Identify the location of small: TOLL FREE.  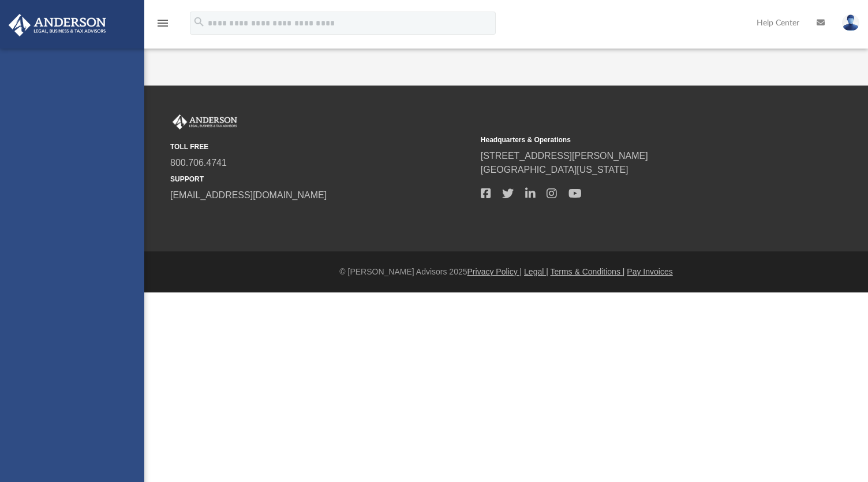
(322, 147).